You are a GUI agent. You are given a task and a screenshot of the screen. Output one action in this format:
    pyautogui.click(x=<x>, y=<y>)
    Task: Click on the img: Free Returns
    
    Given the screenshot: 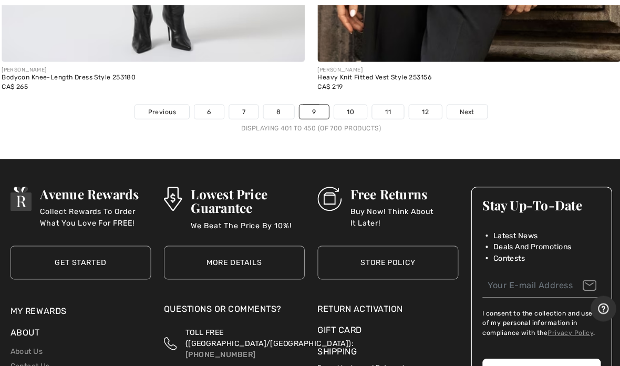 What is the action you would take?
    pyautogui.click(x=328, y=195)
    